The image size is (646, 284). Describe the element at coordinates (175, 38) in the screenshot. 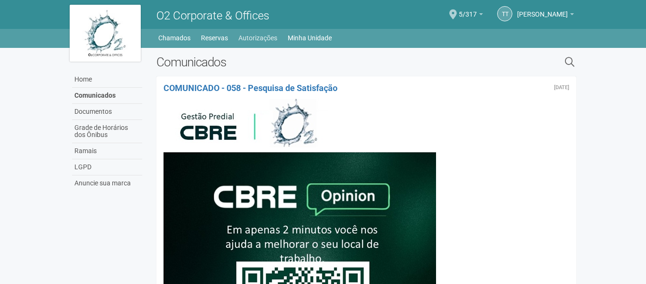

I see `a: Chamados` at that location.